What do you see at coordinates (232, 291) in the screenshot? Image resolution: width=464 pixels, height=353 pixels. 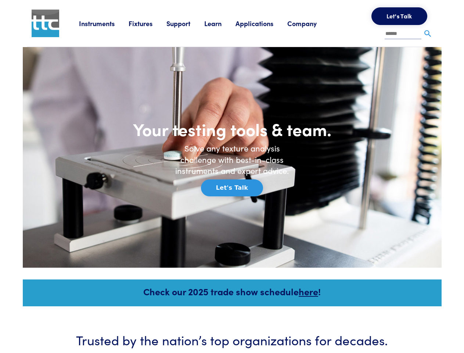 I see `h5: Check our 2025 trade show schedule !` at bounding box center [232, 291].